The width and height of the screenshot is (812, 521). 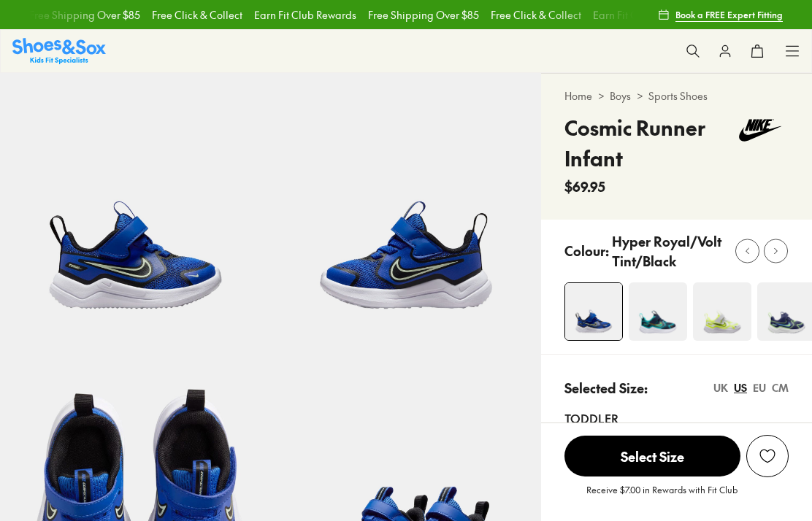 What do you see at coordinates (668, 251) in the screenshot?
I see `p: Hyper Royal/Volt Tint/Black` at bounding box center [668, 251].